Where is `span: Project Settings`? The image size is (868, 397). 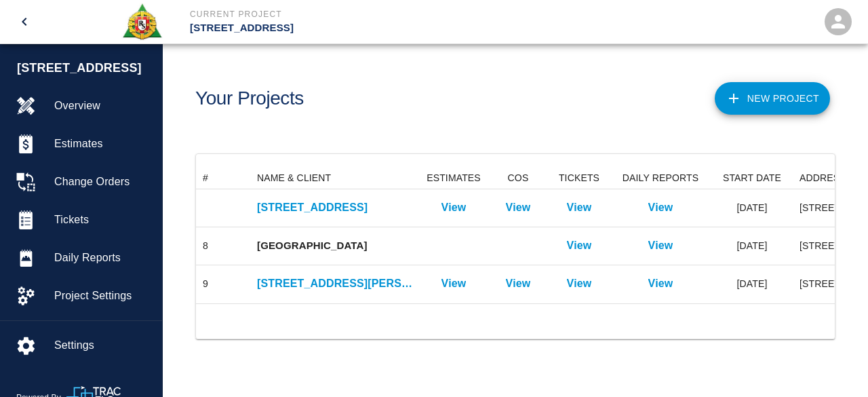
span: Project Settings is located at coordinates (102, 296).